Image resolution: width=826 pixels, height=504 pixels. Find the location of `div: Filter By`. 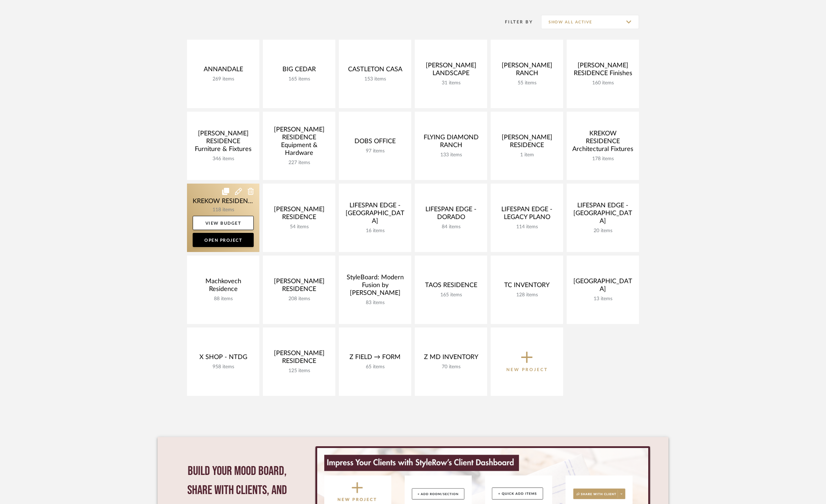

div: Filter By is located at coordinates (514, 22).